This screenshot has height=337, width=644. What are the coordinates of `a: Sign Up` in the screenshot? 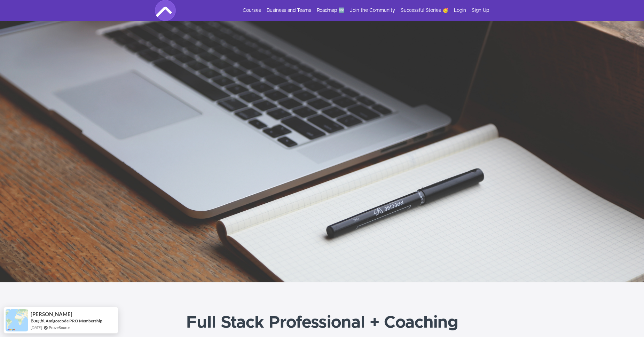 It's located at (480, 10).